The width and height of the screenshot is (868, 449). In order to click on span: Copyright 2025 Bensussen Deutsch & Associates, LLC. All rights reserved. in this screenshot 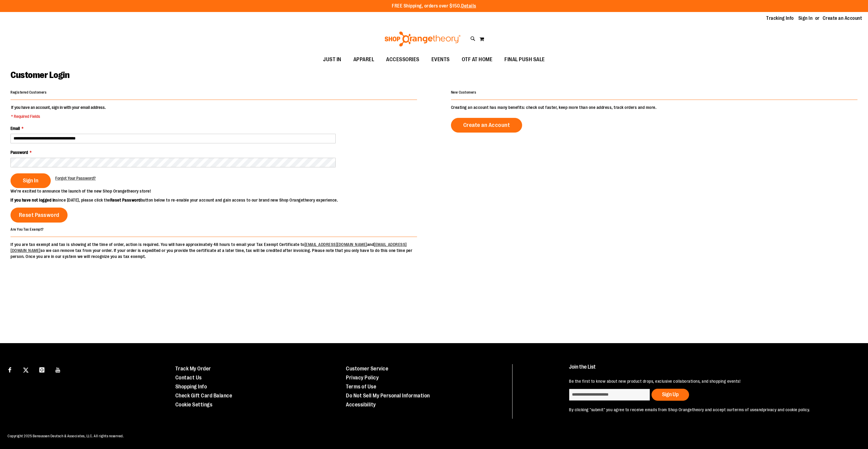, I will do `click(65, 437)`.